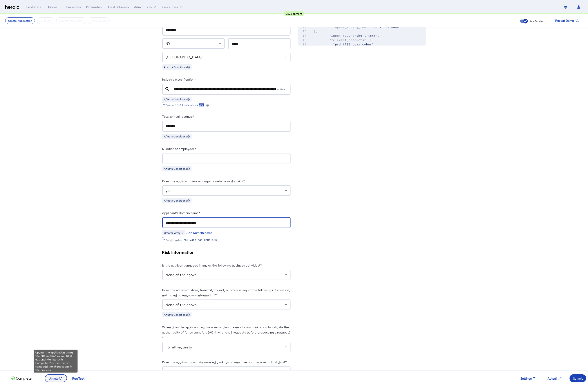 The width and height of the screenshot is (588, 384). I want to click on span: Conditonal on, so click(174, 240).